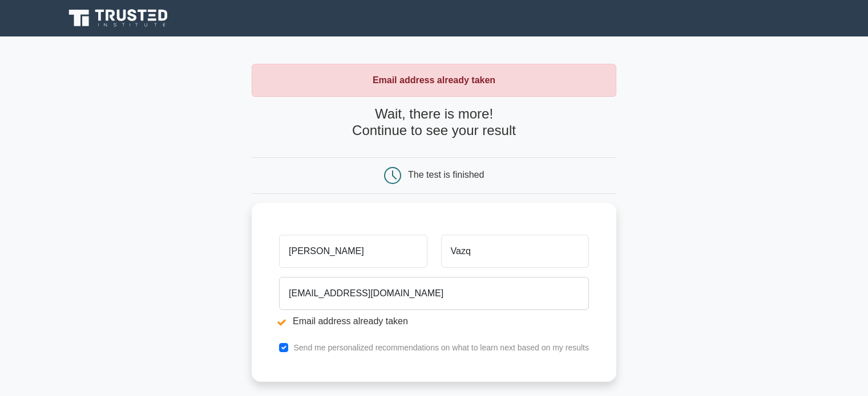  Describe the element at coordinates (352, 252) in the screenshot. I see `input: First name` at that location.